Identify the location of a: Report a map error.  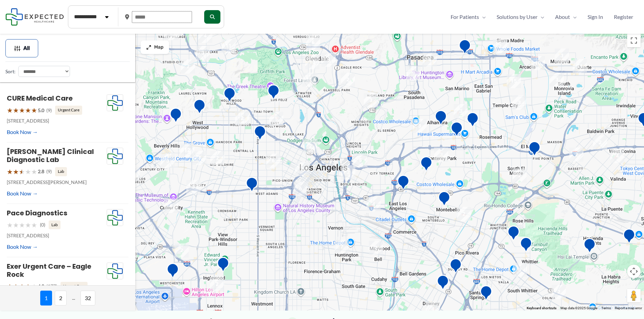
(628, 308).